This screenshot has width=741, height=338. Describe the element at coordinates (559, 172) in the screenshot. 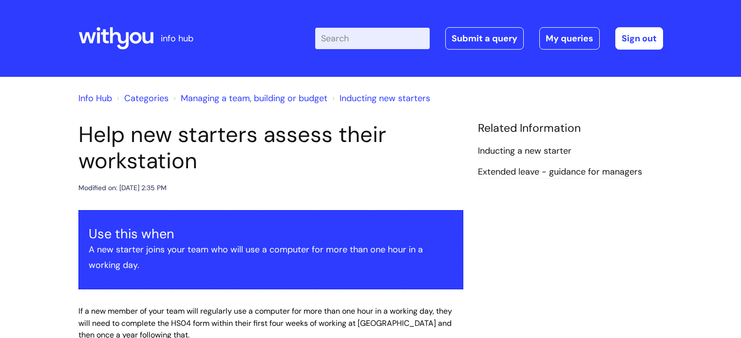

I see `a: Extended leave - guidance for managers` at that location.